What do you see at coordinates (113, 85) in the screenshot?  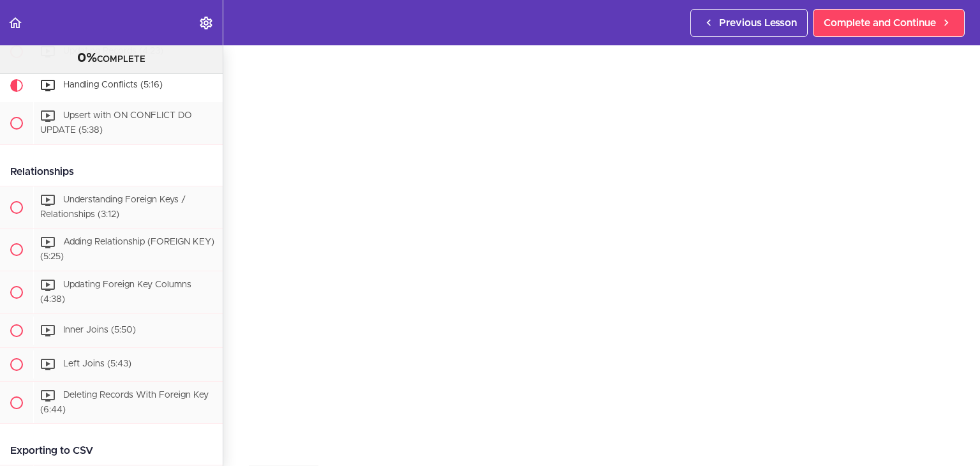 I see `span: Handling Conflicts (5:16)` at bounding box center [113, 85].